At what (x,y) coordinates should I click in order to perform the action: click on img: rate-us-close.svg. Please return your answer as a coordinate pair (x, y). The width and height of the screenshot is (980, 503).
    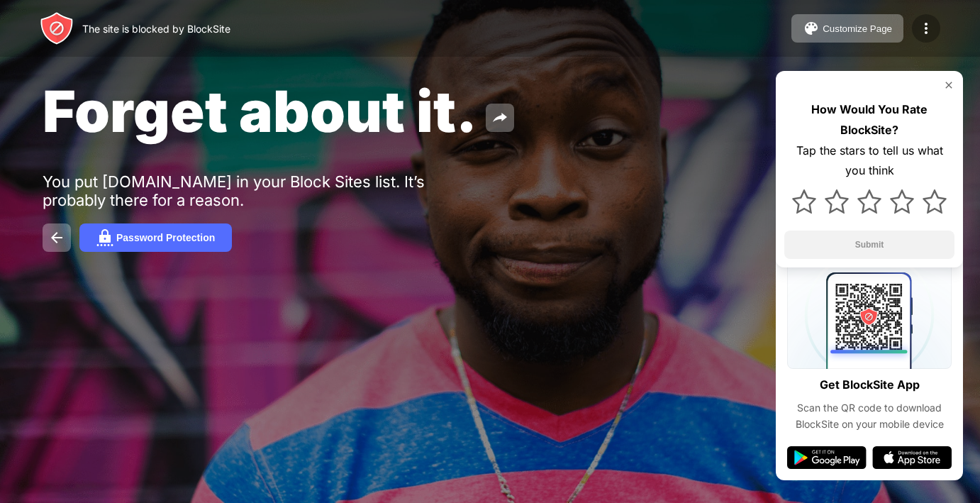
    Looking at the image, I should click on (948, 85).